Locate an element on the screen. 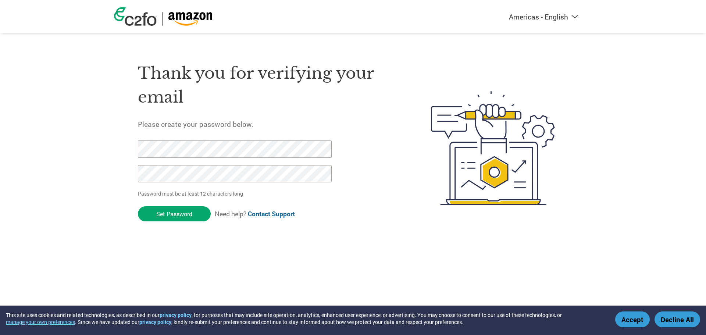 The width and height of the screenshot is (706, 335). img: Amazon is located at coordinates (190, 19).